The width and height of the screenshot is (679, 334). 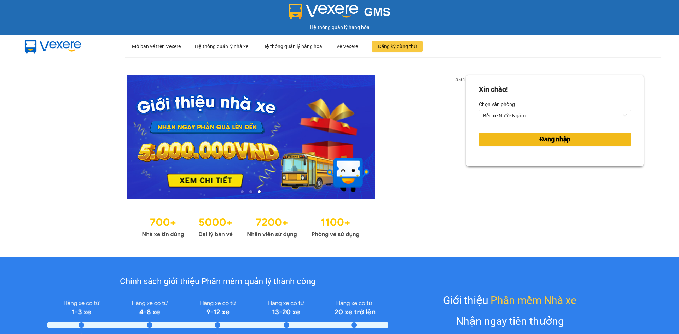 What do you see at coordinates (40, 137) in the screenshot?
I see `button: previous slide / item` at bounding box center [40, 137].